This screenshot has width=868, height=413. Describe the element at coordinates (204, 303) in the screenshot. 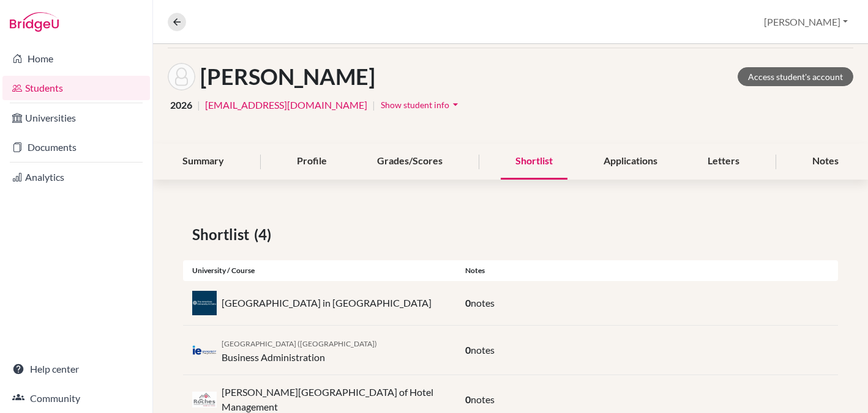

I see `img: eg_ame_8v453z1j.jpeg` at that location.